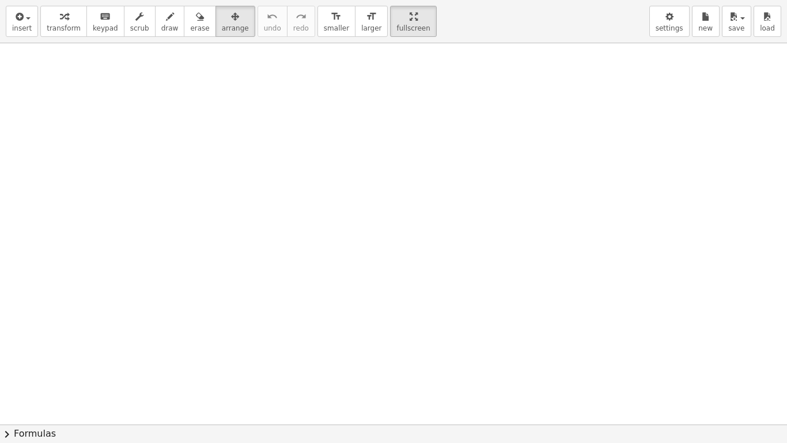 This screenshot has height=443, width=787. Describe the element at coordinates (199, 21) in the screenshot. I see `button: erase` at that location.